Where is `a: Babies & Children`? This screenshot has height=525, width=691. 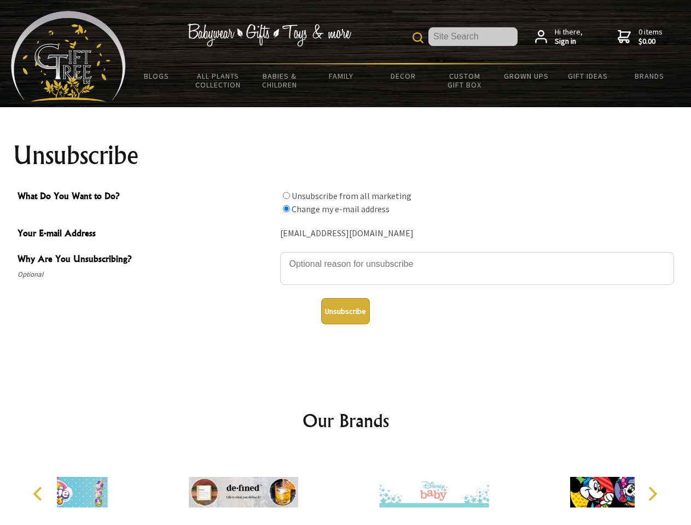 a: Babies & Children is located at coordinates (279, 80).